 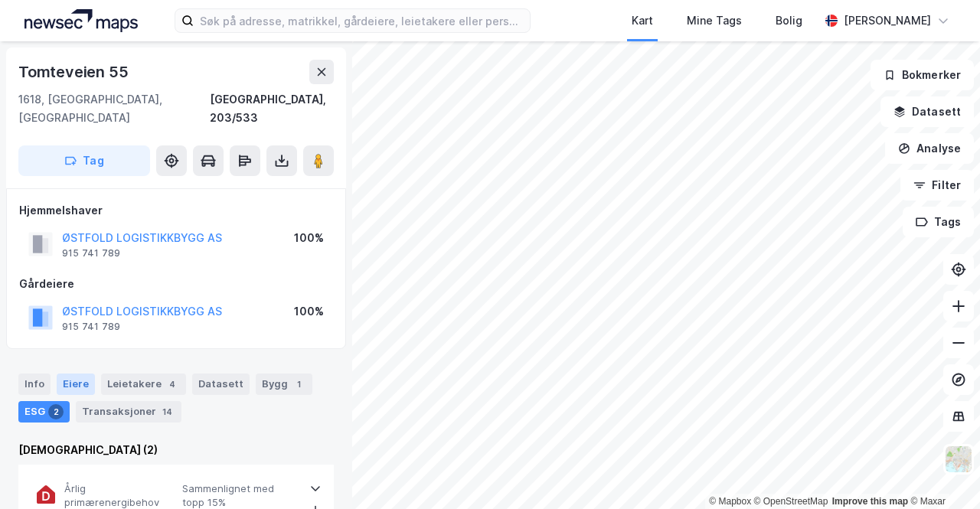 I want to click on div: Kontrollprogram for chat, so click(x=941, y=472).